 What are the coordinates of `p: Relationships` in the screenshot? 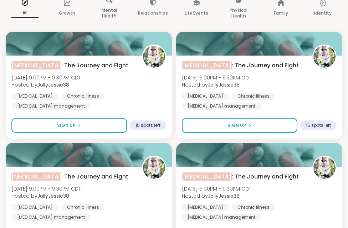 It's located at (153, 13).